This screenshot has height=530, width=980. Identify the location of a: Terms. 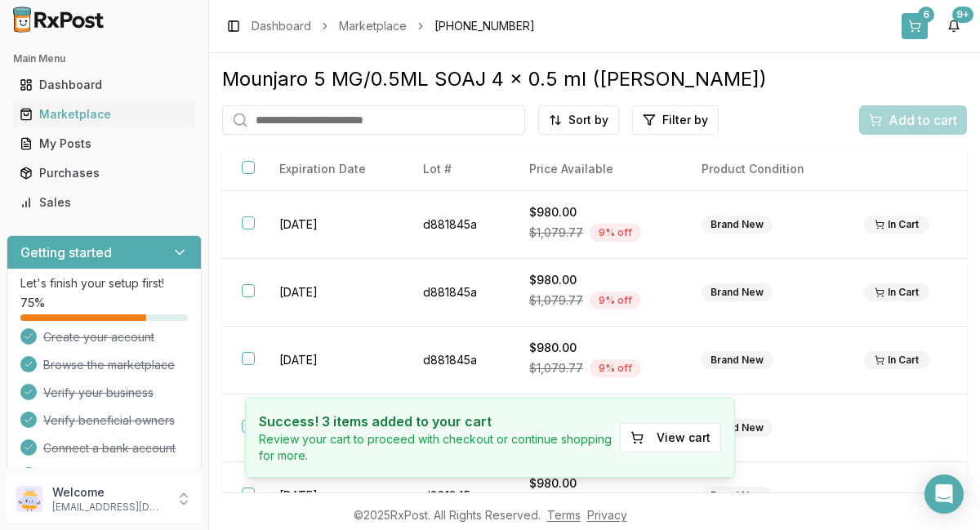
(564, 514).